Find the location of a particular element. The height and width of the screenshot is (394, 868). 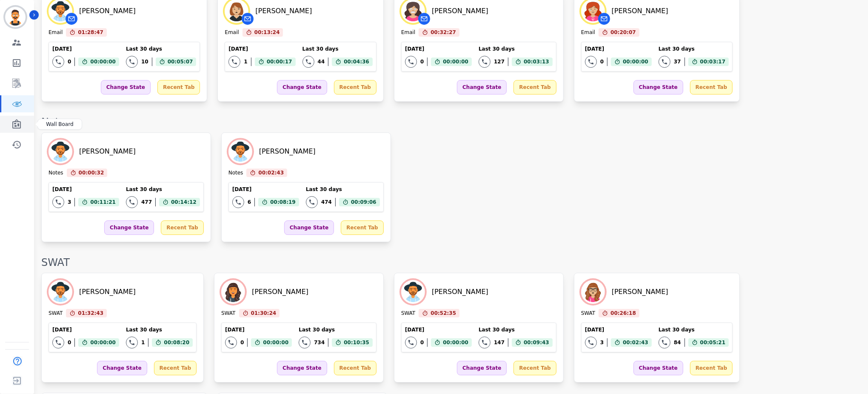

div: 734 is located at coordinates (319, 343).